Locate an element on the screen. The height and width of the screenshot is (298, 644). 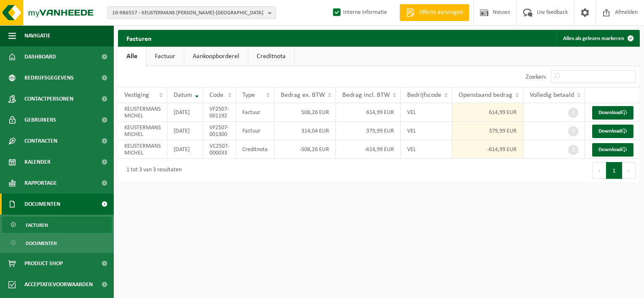
span: Vestiging is located at coordinates (137, 95).